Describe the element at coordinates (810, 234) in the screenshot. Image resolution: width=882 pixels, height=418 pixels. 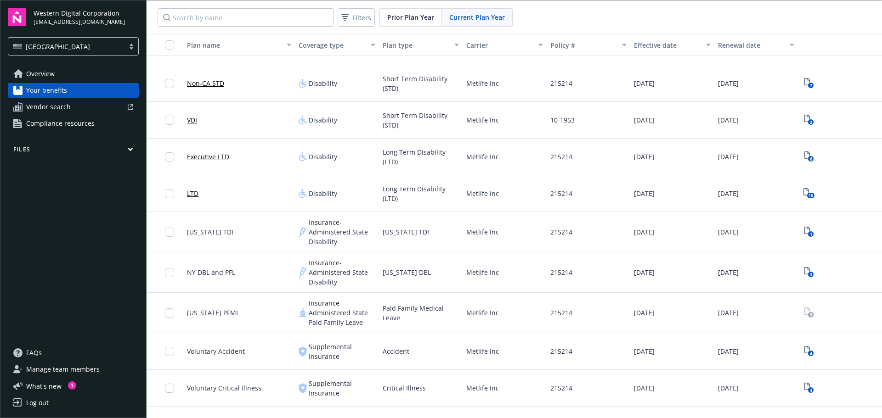
I see `text: 1` at that location.